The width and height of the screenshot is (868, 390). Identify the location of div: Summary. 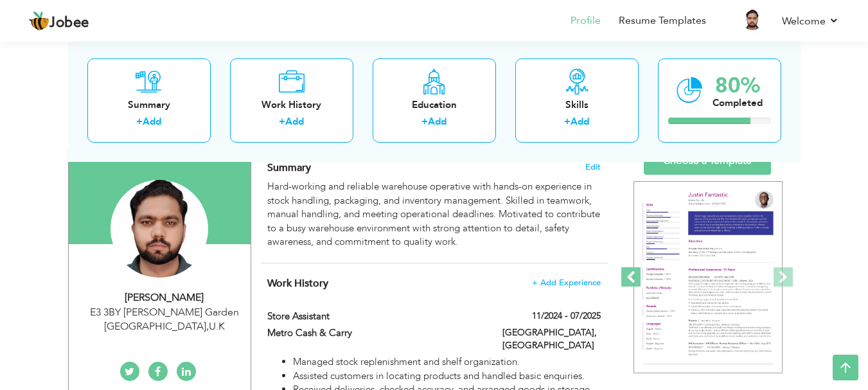
(149, 104).